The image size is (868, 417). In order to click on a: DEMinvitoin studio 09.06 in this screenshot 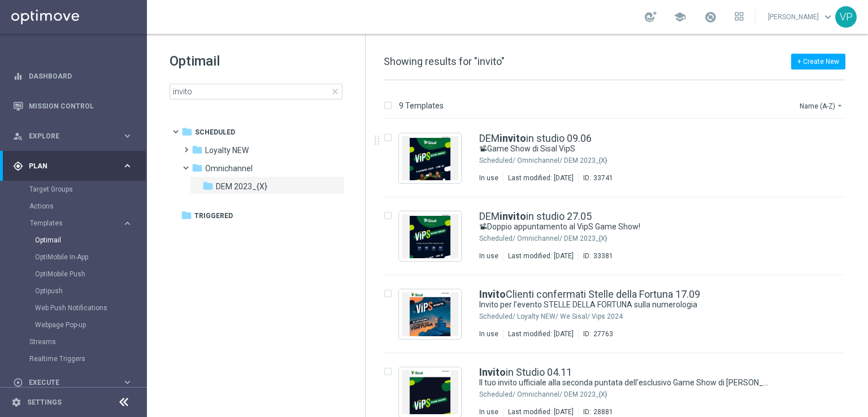, I will do `click(535, 138)`.